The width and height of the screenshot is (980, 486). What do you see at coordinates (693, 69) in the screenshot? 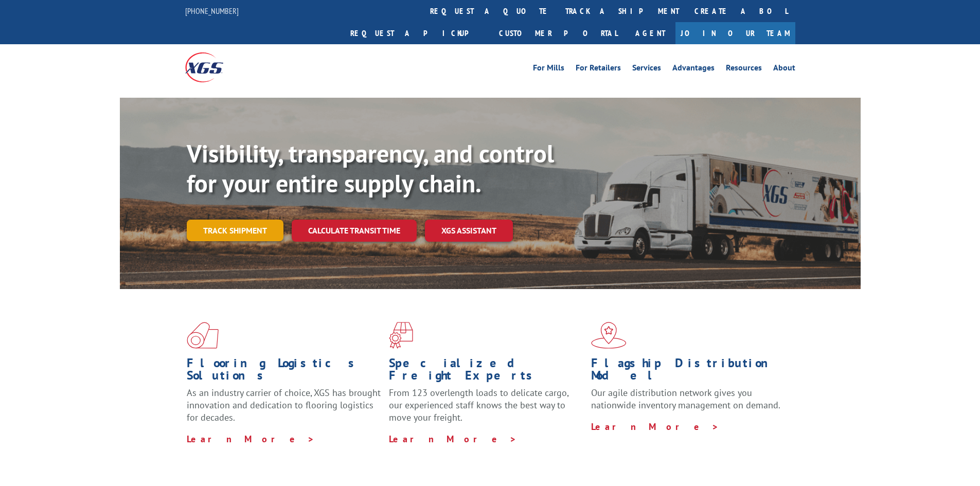
I see `a: Advantages` at bounding box center [693, 69].